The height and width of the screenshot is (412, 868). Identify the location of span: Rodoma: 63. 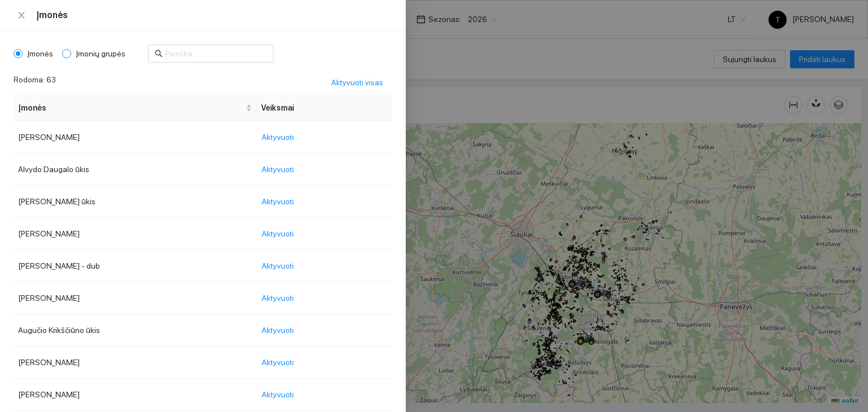
(34, 82).